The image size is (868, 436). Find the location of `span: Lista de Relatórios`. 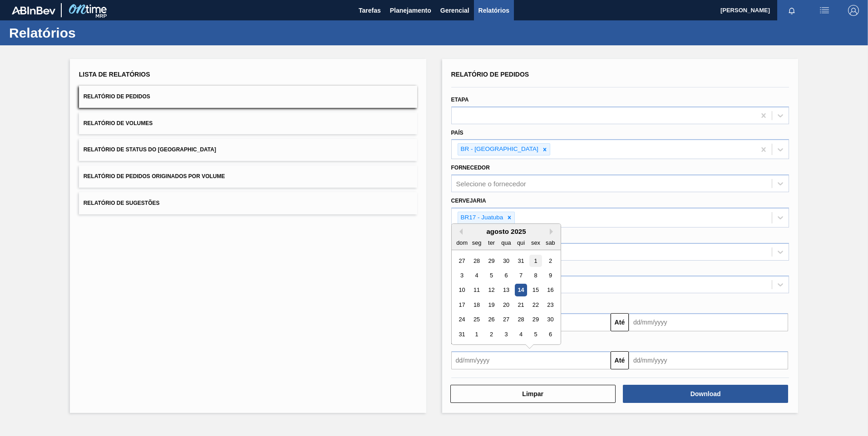

span: Lista de Relatórios is located at coordinates (114, 74).